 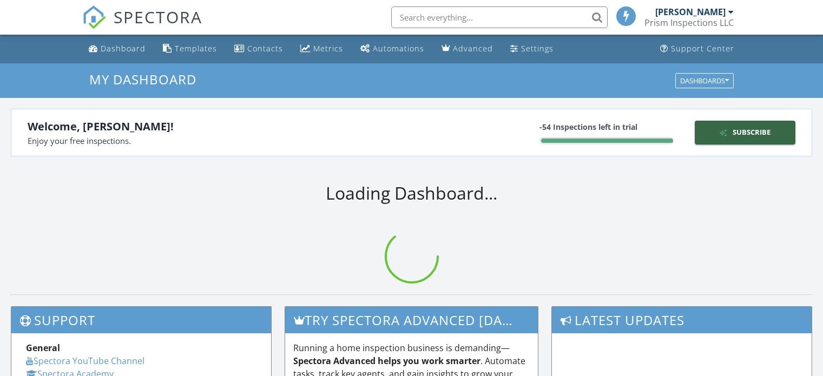 I want to click on strong: Spectora Advanced helps you work smarter, so click(x=387, y=361).